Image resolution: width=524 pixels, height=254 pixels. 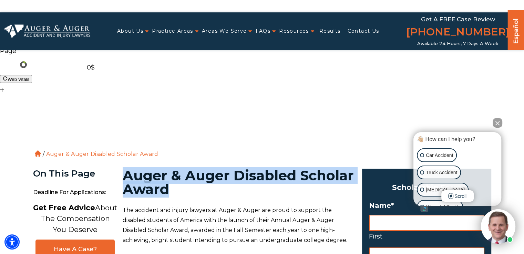 What do you see at coordinates (47, 31) in the screenshot?
I see `img: Auger & Auger Accident and Injury Lawyers Logo` at bounding box center [47, 31].